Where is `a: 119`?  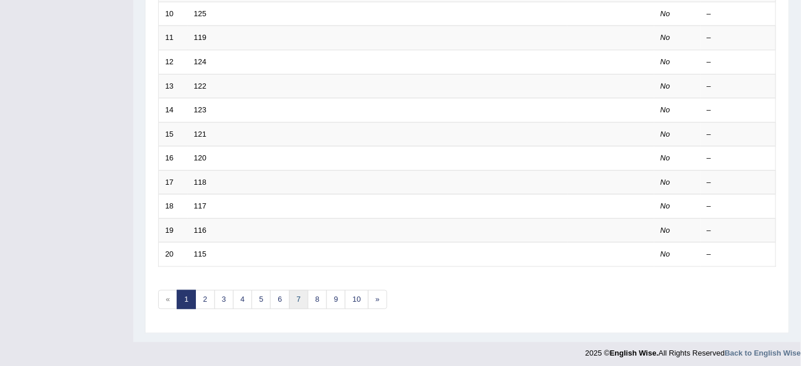 a: 119 is located at coordinates (201, 37).